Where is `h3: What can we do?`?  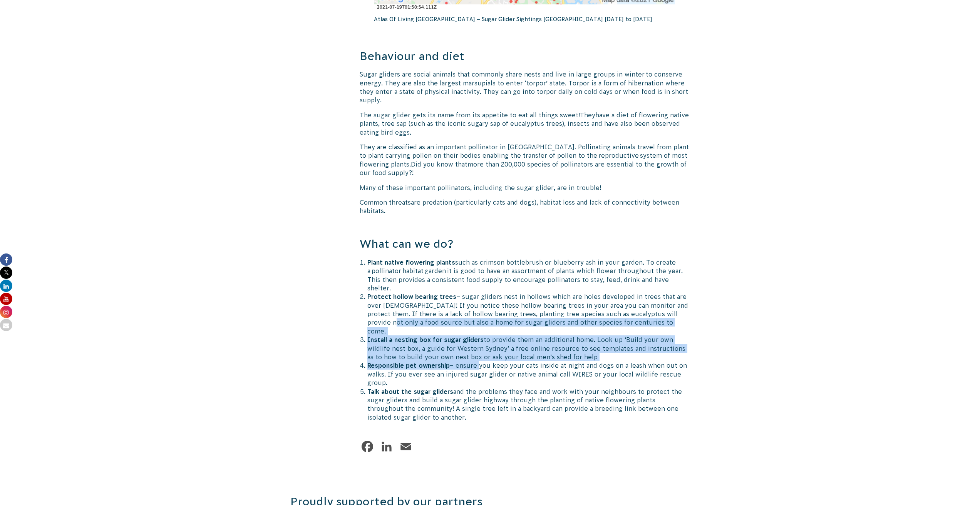 h3: What can we do? is located at coordinates (525, 244).